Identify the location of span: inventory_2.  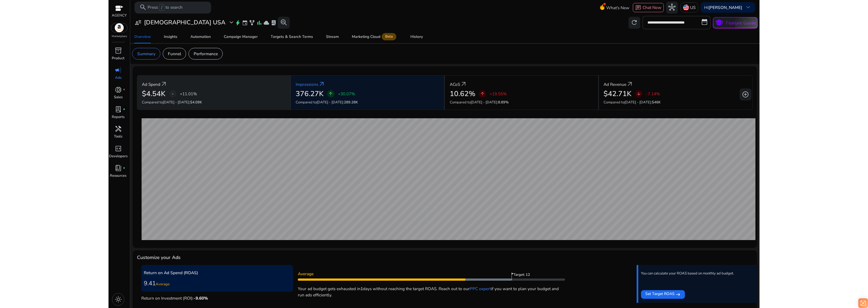
(118, 51).